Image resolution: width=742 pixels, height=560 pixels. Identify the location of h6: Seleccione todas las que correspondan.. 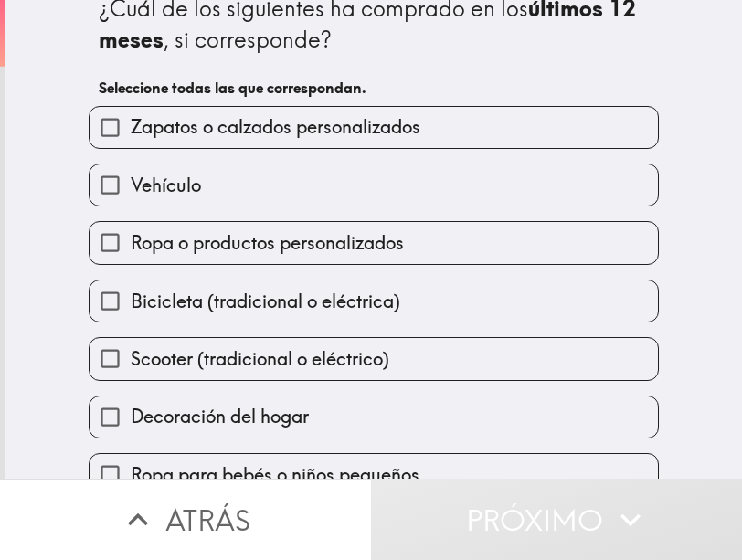
(374, 87).